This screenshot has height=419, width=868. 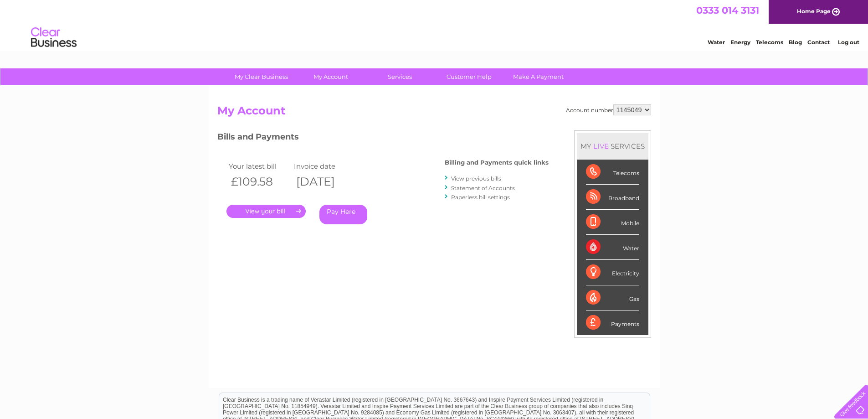 What do you see at coordinates (727, 10) in the screenshot?
I see `span: 0333 014 3131` at bounding box center [727, 10].